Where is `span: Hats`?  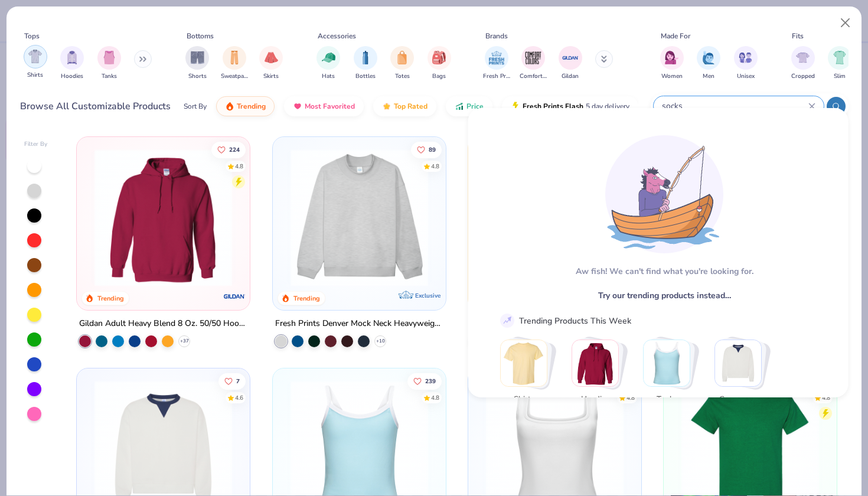 span: Hats is located at coordinates (328, 76).